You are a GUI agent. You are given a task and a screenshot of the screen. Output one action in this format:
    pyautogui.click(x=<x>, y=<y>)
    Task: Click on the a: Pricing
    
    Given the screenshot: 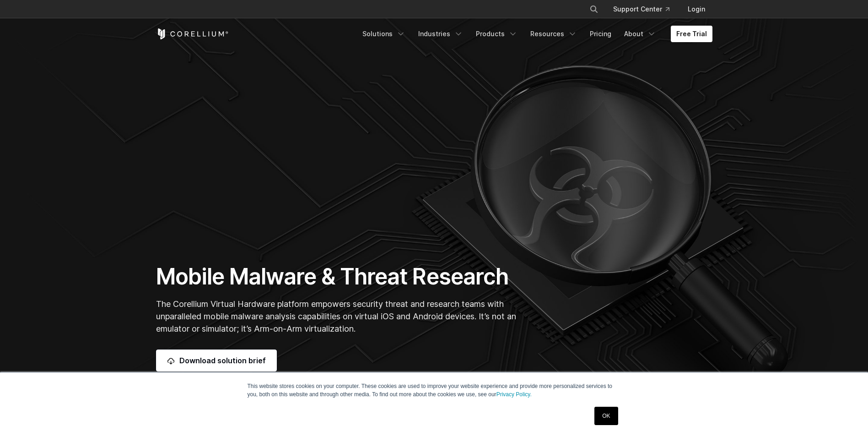 What is the action you would take?
    pyautogui.click(x=600, y=34)
    